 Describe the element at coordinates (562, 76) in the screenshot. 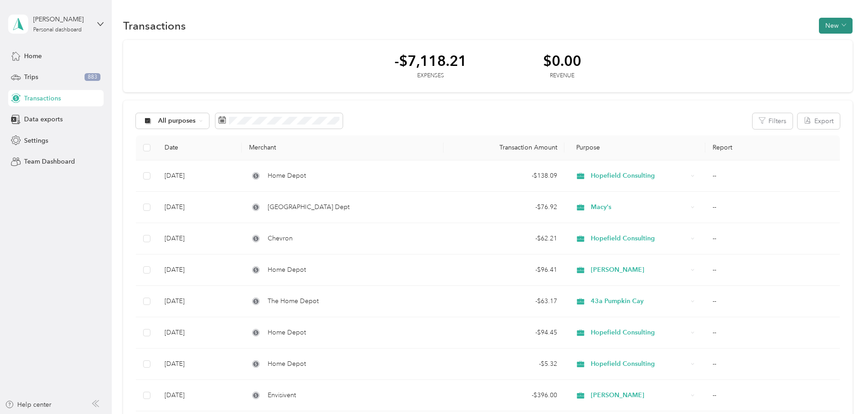

I see `div: Revenue` at that location.